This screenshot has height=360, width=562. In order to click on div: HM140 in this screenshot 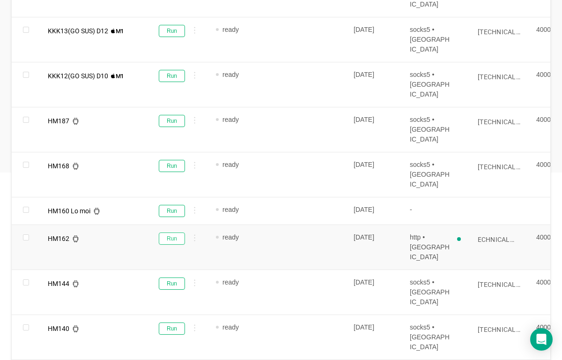, I will do `click(59, 328)`.